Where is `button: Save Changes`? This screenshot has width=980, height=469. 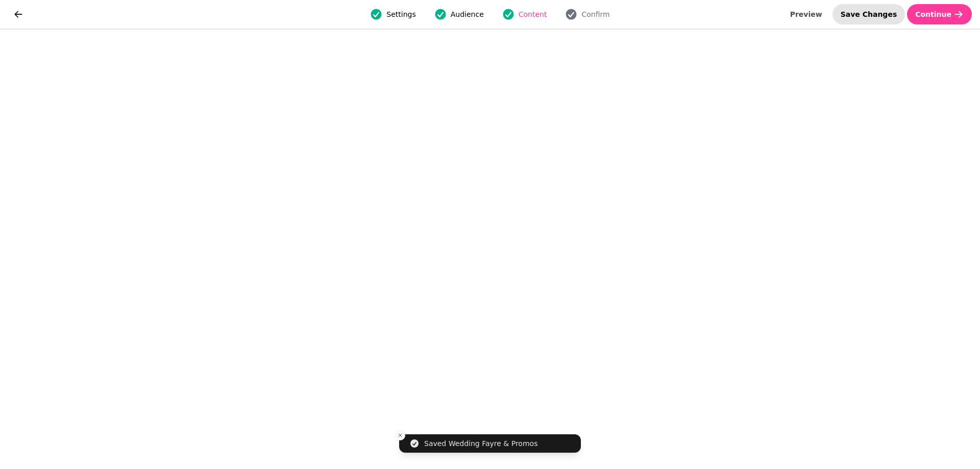 button: Save Changes is located at coordinates (869, 14).